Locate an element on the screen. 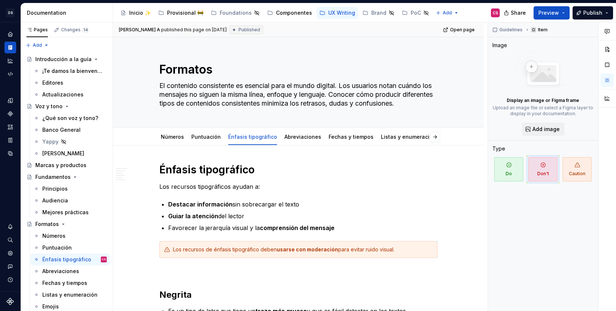 The height and width of the screenshot is (311, 616). strong: comprensión del mensaje is located at coordinates (297, 228).